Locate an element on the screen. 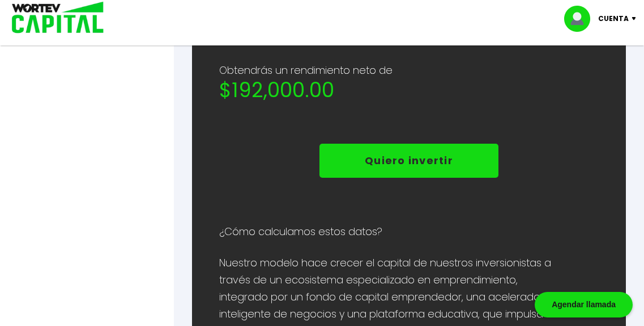 This screenshot has height=326, width=644. p: Obtendrás un rendimiento neto de is located at coordinates (409, 71).